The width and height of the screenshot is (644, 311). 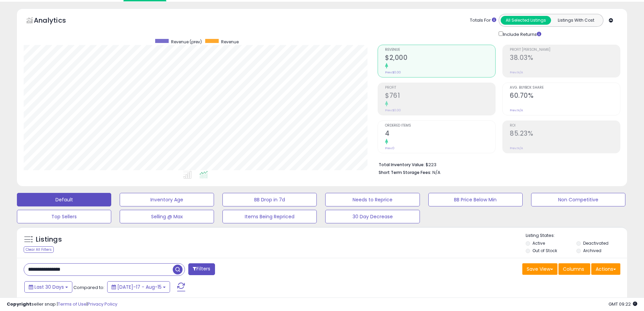 I want to click on span: Columns, so click(x=573, y=269).